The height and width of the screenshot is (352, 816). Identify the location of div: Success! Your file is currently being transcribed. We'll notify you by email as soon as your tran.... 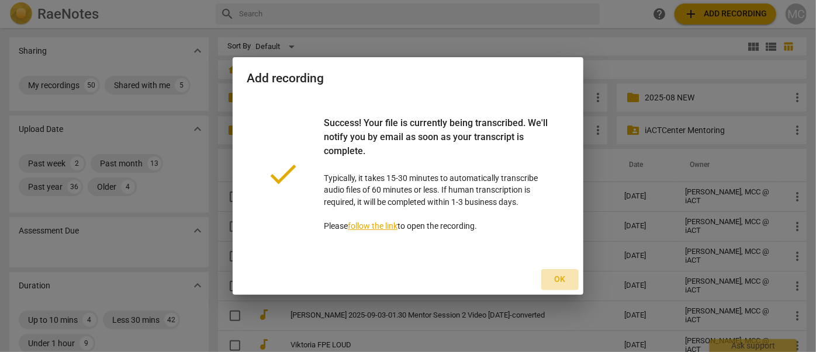
(437, 144).